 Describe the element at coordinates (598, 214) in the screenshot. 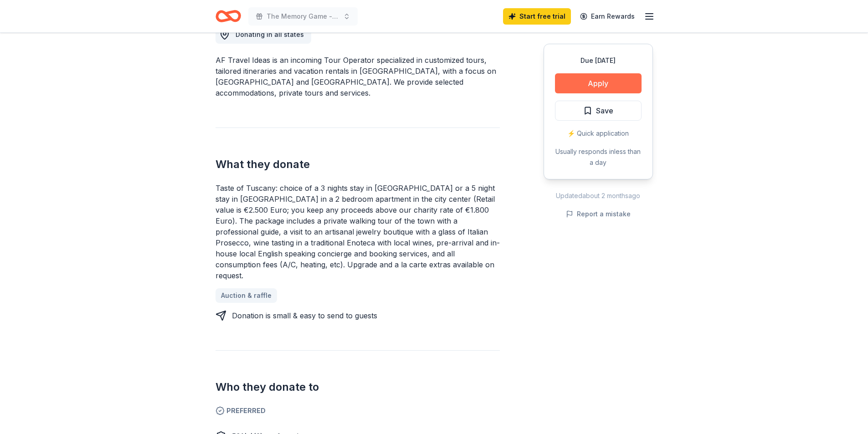

I see `button: Report a mistake` at that location.